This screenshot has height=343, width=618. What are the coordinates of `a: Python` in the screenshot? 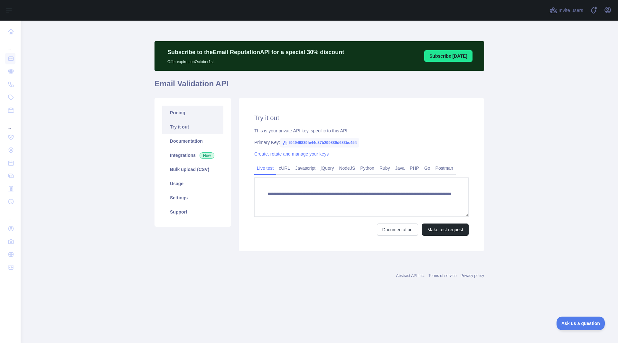 It's located at (367, 168).